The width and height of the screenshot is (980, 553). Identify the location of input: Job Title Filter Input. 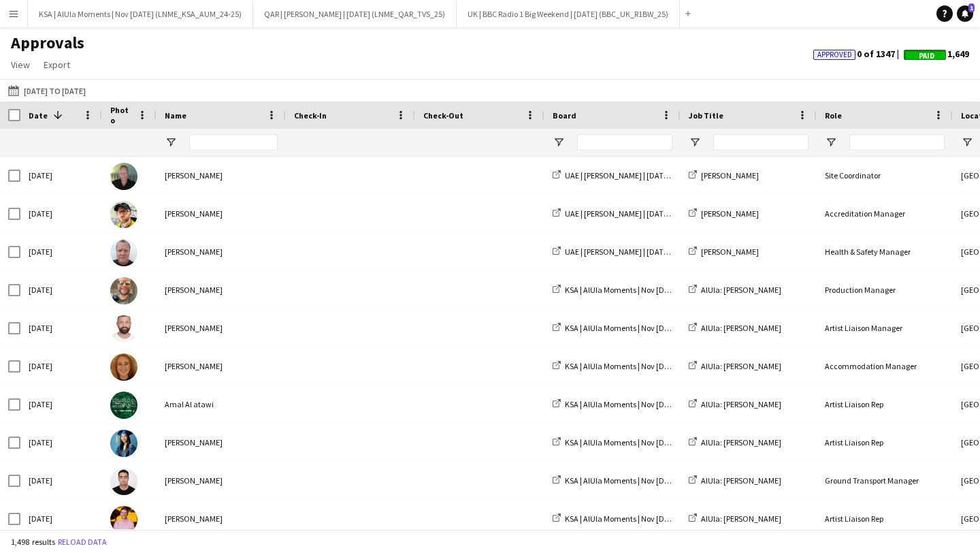
(761, 143).